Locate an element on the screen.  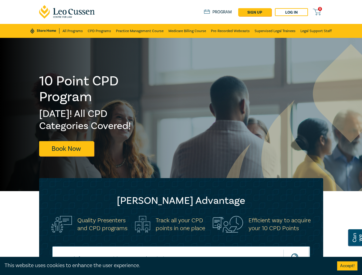
h5: Efficient way to acquire your 10 CPD Points is located at coordinates (279, 225).